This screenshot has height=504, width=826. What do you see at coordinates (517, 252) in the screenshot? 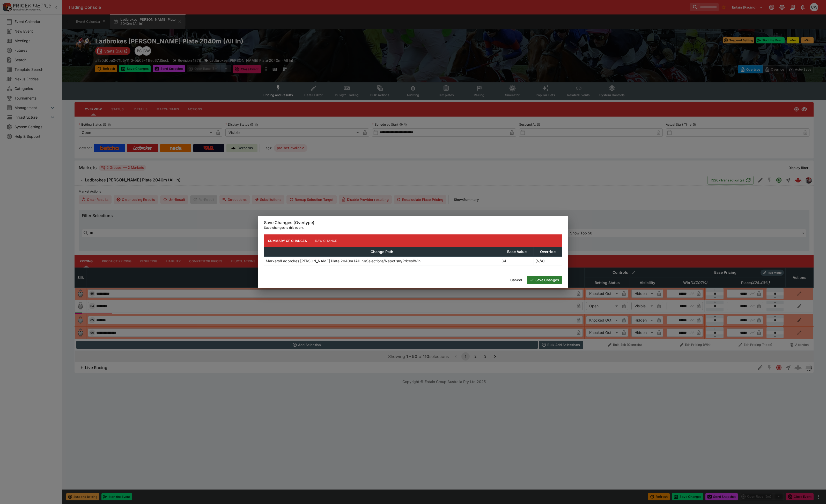
I see `th: Base Value` at bounding box center [517, 252].